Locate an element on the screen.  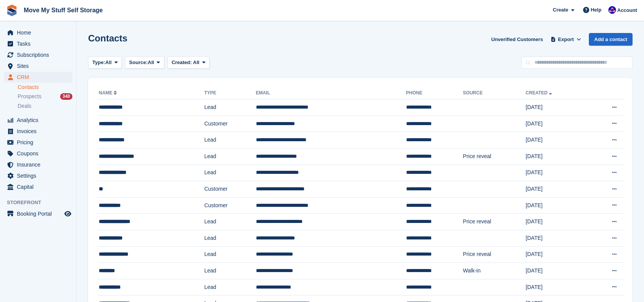
a: Unverified Customers is located at coordinates (517, 39).